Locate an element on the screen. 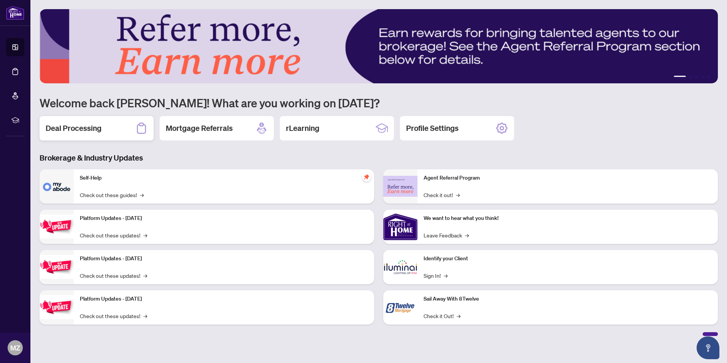 Image resolution: width=727 pixels, height=363 pixels. img: We want to hear what you think! is located at coordinates (400, 227).